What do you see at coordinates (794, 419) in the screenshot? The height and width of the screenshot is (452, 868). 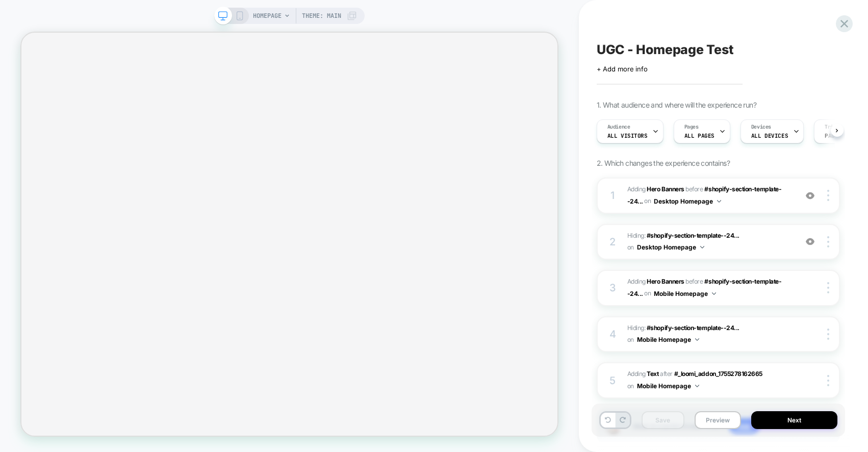 I see `button: Next` at bounding box center [794, 419].